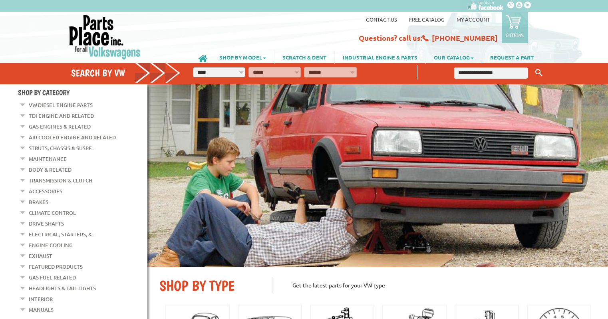 The image size is (608, 319). What do you see at coordinates (41, 310) in the screenshot?
I see `a: Manuals` at bounding box center [41, 310].